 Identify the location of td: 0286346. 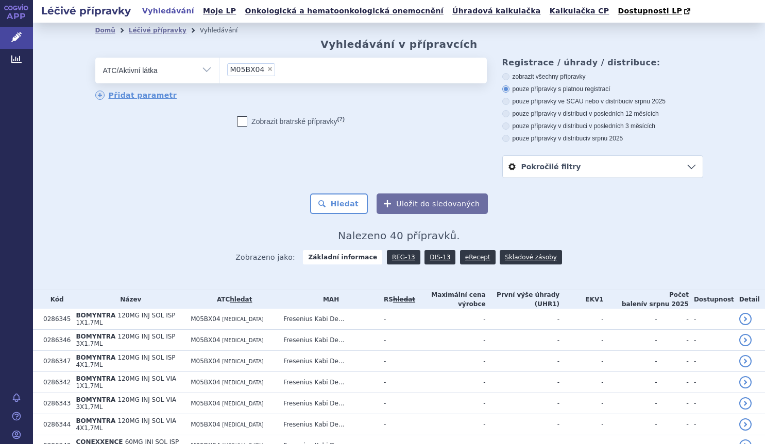
(54, 340).